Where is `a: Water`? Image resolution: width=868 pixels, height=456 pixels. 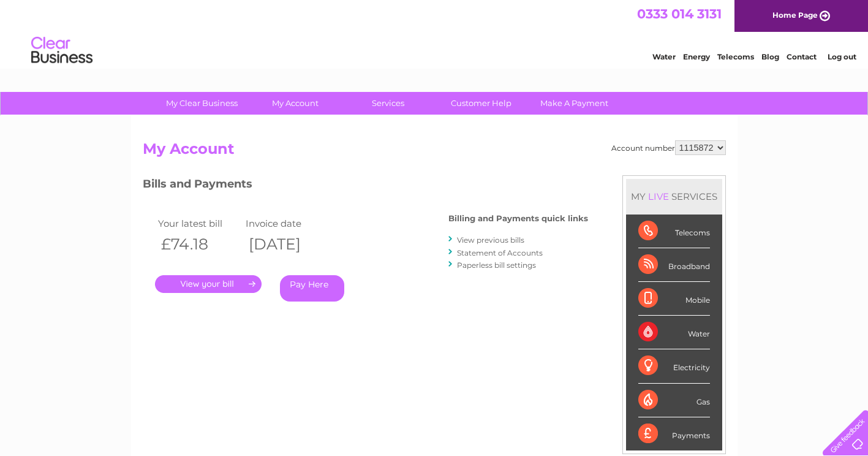 a: Water is located at coordinates (664, 56).